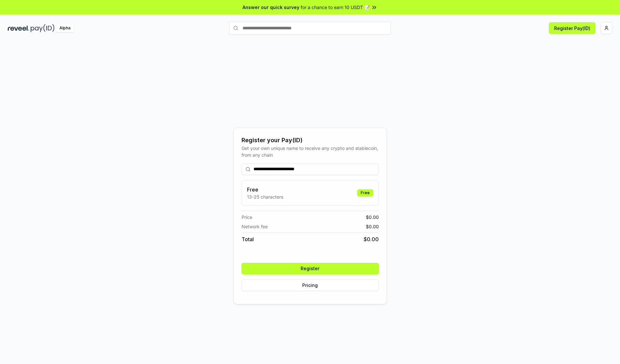  I want to click on span: Network fee, so click(254, 226).